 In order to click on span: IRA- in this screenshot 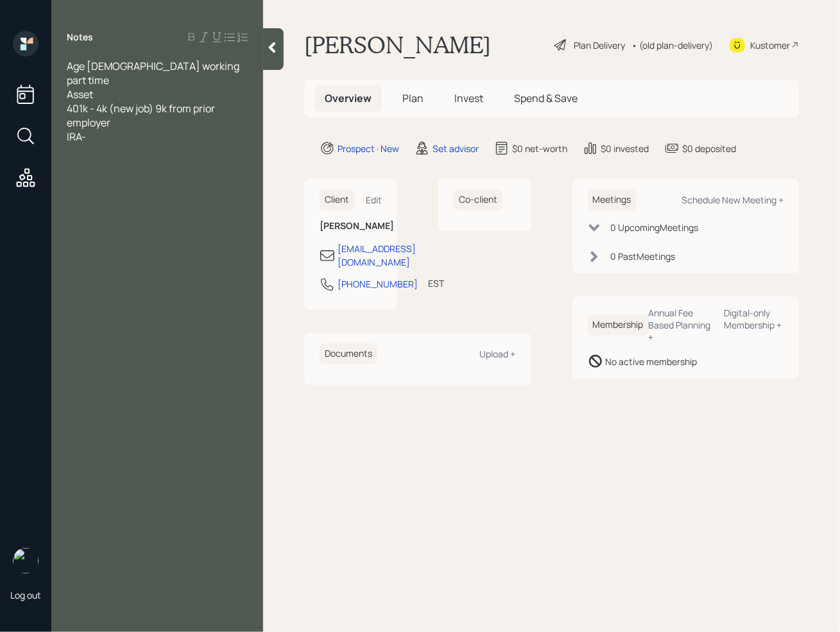, I will do `click(76, 137)`.